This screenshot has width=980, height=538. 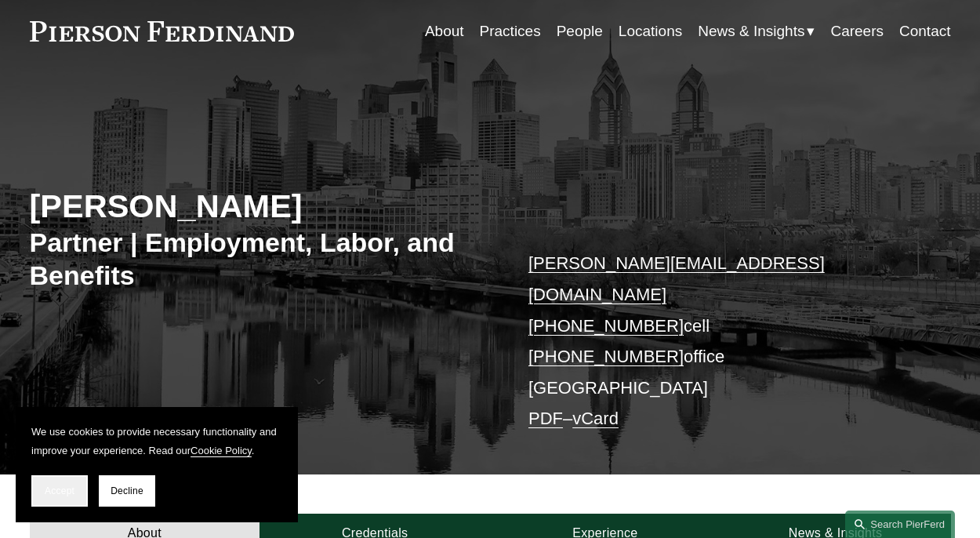 I want to click on button: Accept, so click(x=60, y=491).